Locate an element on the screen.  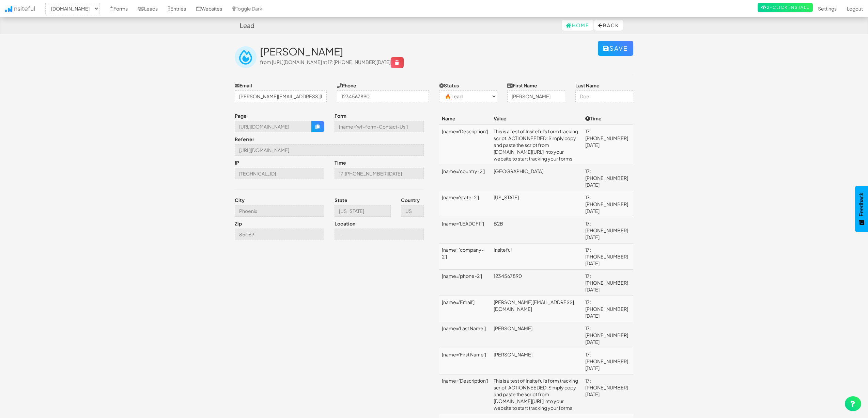
a: Home is located at coordinates (577, 25).